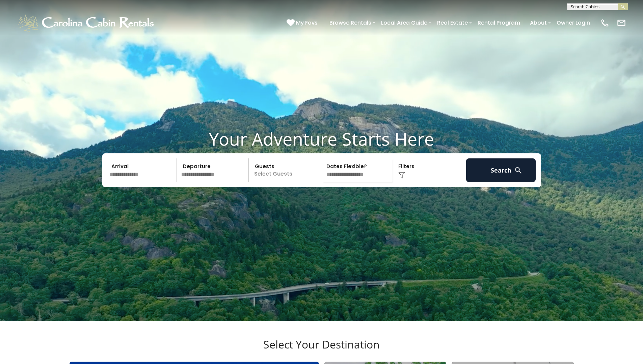  What do you see at coordinates (401, 175) in the screenshot?
I see `img: filter--v1.png` at bounding box center [401, 175].